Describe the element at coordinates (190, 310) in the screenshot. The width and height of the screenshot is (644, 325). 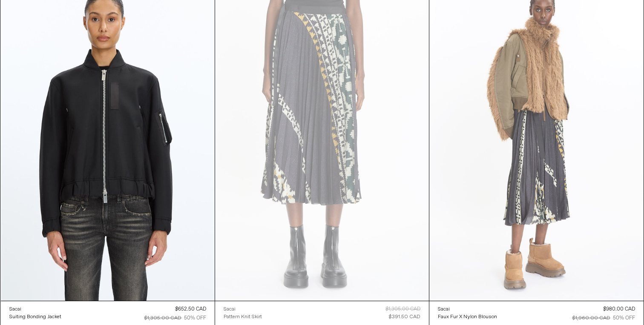
I see `div: $652.50 CAD` at that location.